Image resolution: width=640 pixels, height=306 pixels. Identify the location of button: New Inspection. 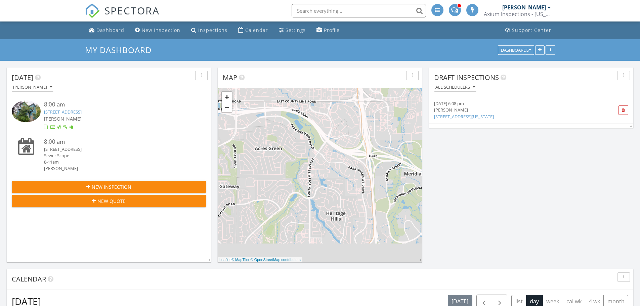
(109, 187).